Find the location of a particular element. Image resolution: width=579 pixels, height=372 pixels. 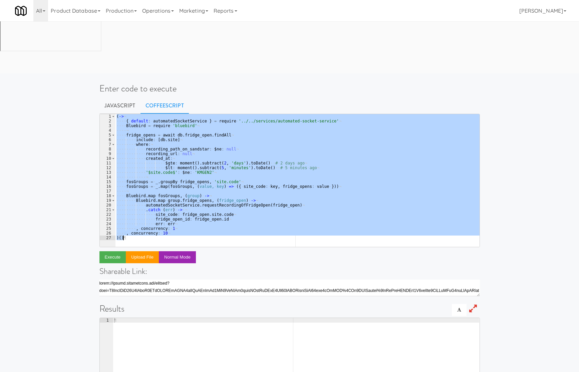

div: 9 is located at coordinates (107, 154).